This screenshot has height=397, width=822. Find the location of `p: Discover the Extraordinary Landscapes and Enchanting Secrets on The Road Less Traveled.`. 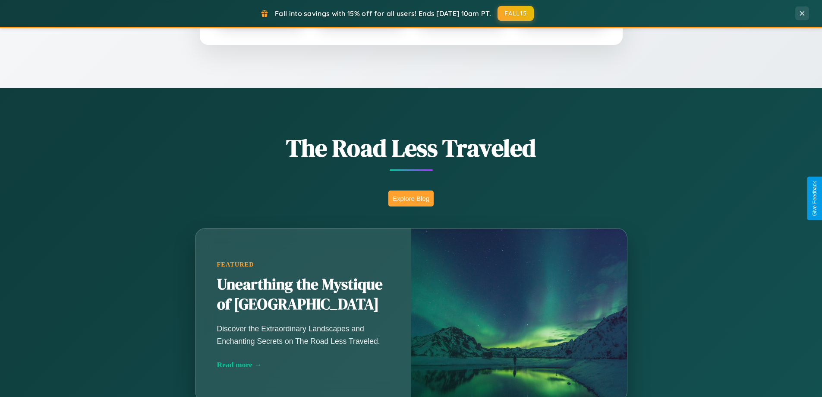

p: Discover the Extraordinary Landscapes and Enchanting Secrets on The Road Less Traveled. is located at coordinates (304, 335).